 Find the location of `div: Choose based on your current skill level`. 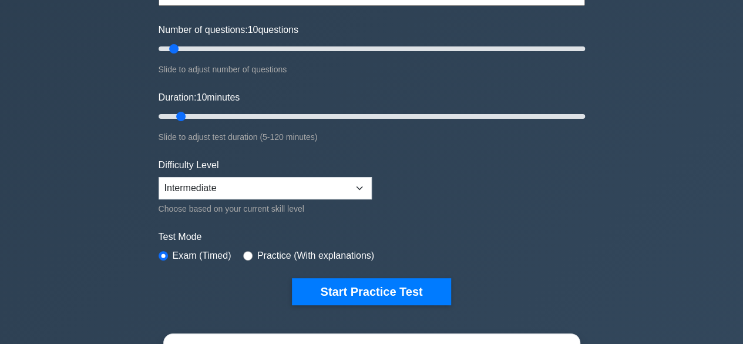

div: Choose based on your current skill level is located at coordinates (265, 209).